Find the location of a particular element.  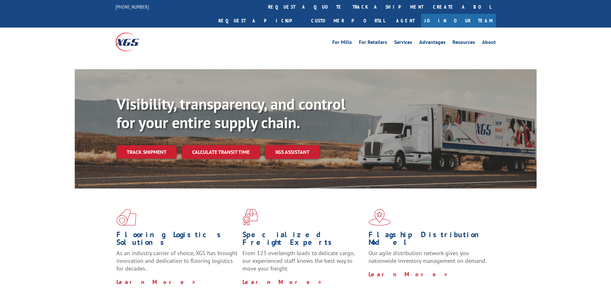

a: Services is located at coordinates (403, 43).